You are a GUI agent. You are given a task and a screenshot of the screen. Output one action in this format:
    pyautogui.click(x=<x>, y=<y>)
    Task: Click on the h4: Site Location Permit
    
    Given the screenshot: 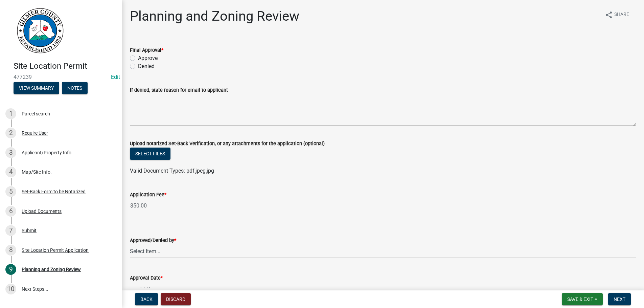 What is the action you would take?
    pyautogui.click(x=65, y=66)
    